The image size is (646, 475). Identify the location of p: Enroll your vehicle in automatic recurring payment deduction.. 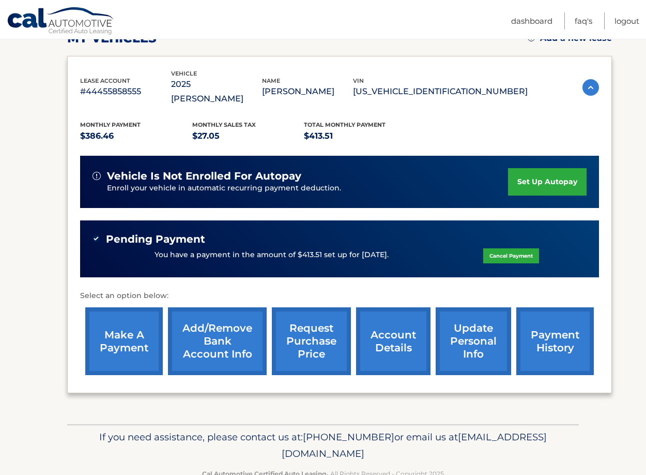
(308, 188).